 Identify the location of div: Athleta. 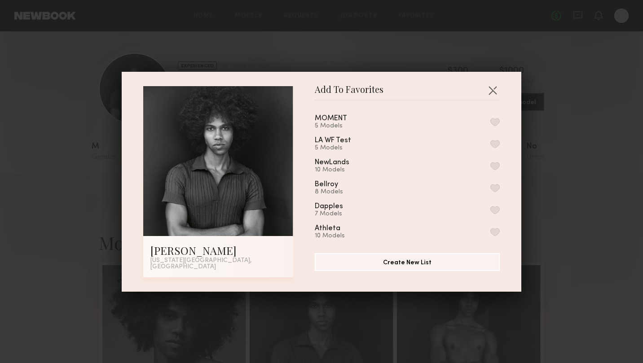
(327, 228).